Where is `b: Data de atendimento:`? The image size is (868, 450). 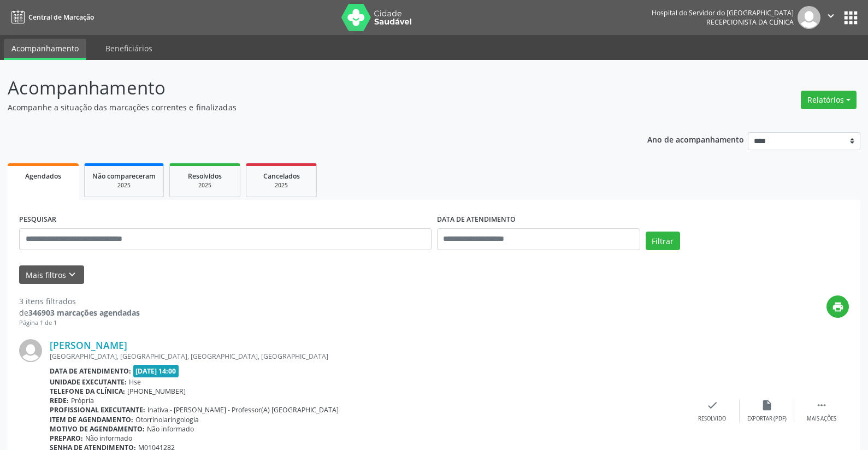 b: Data de atendimento: is located at coordinates (90, 371).